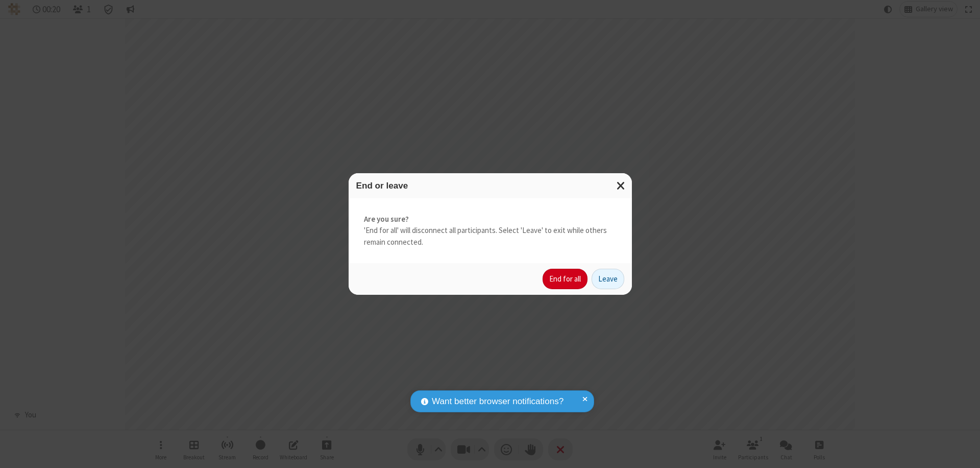  I want to click on span: Want better browser notifications?, so click(498, 401).